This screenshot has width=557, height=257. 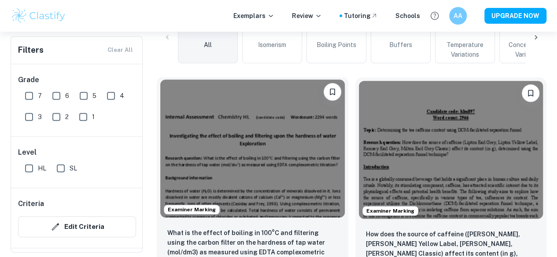 I want to click on h6: Criteria, so click(x=31, y=204).